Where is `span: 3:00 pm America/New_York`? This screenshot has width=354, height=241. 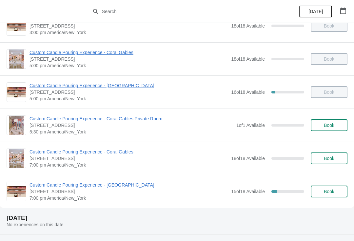 span: 3:00 pm America/New_York is located at coordinates (128, 32).